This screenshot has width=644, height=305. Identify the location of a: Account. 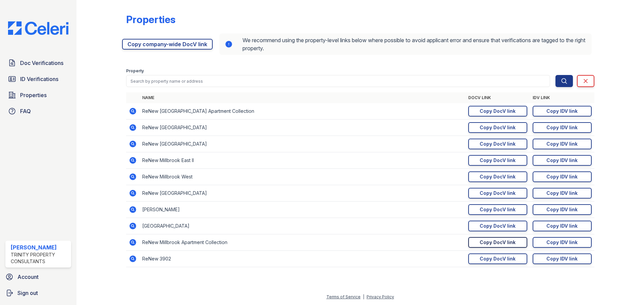
(38, 277).